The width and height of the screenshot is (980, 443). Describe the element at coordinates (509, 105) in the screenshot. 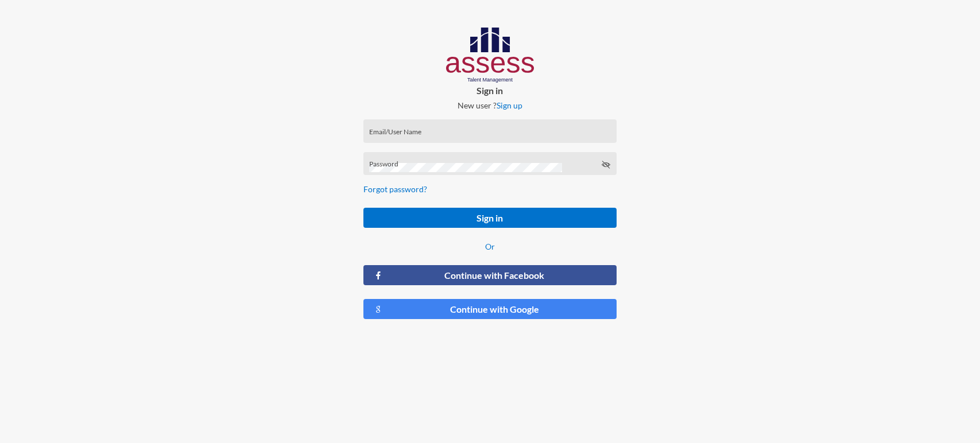

I see `a: Sign up` at that location.